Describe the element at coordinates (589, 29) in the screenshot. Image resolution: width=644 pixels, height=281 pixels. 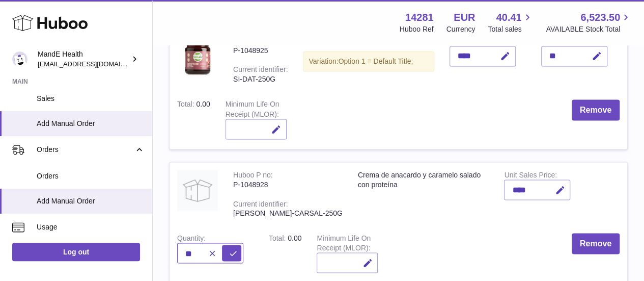
I see `span: AVAILABLE Stock Total` at that location.